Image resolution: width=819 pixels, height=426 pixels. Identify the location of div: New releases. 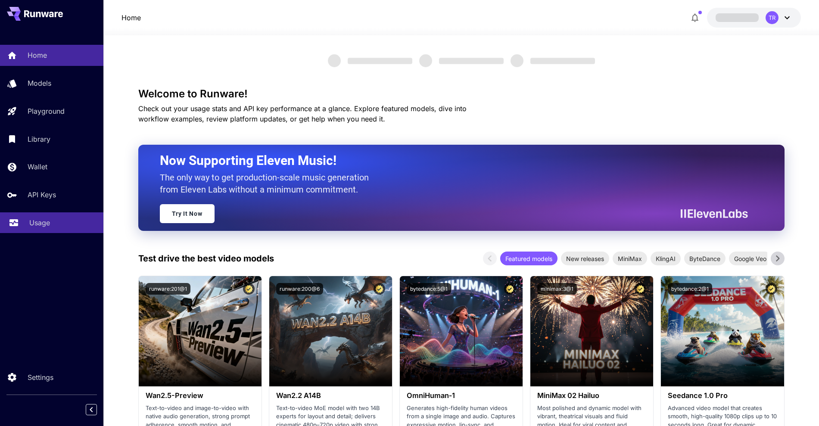
(585, 258).